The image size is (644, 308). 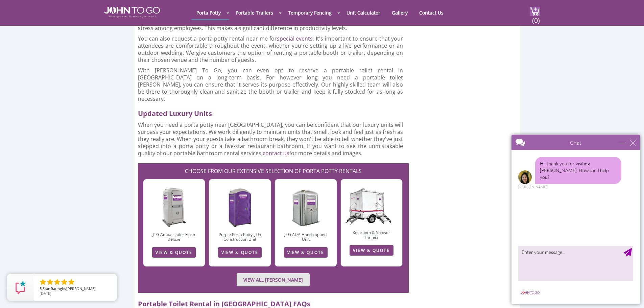 I want to click on span: by, so click(x=76, y=289).